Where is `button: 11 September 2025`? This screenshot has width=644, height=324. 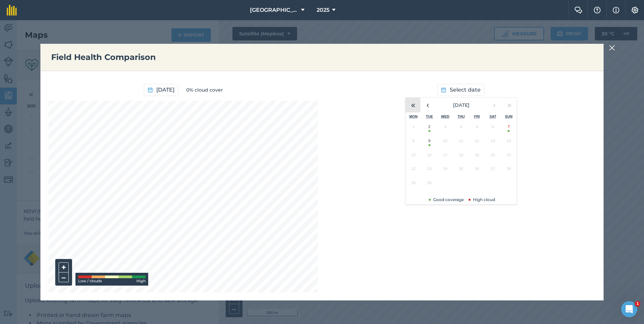 button: 11 September 2025 is located at coordinates (460, 142).